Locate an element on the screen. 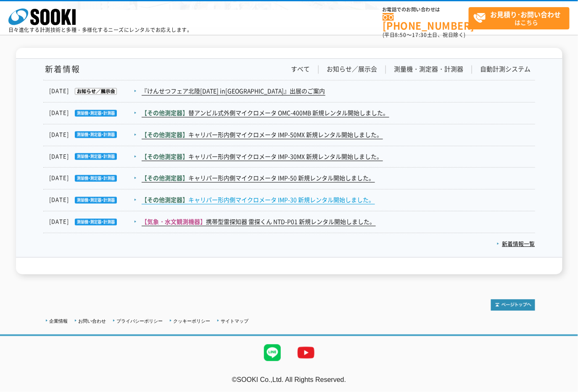  a: 企業情報 is located at coordinates (59, 321).